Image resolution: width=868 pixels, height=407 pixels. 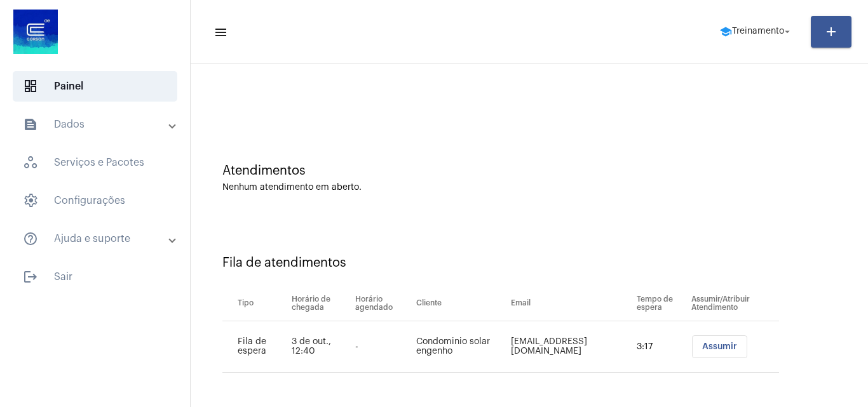 What do you see at coordinates (95, 163) in the screenshot?
I see `span: Serviços e Pacotes` at bounding box center [95, 163].